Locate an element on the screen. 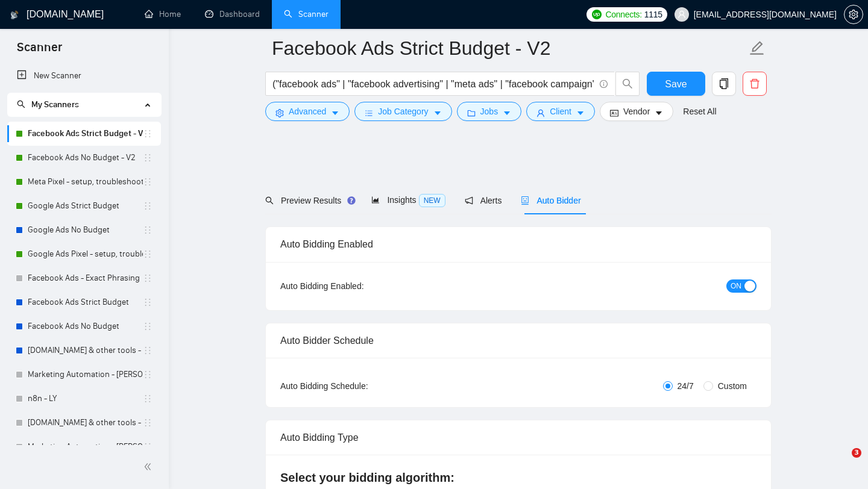  li: Facebook Ads Strict Budget is located at coordinates (84, 303).